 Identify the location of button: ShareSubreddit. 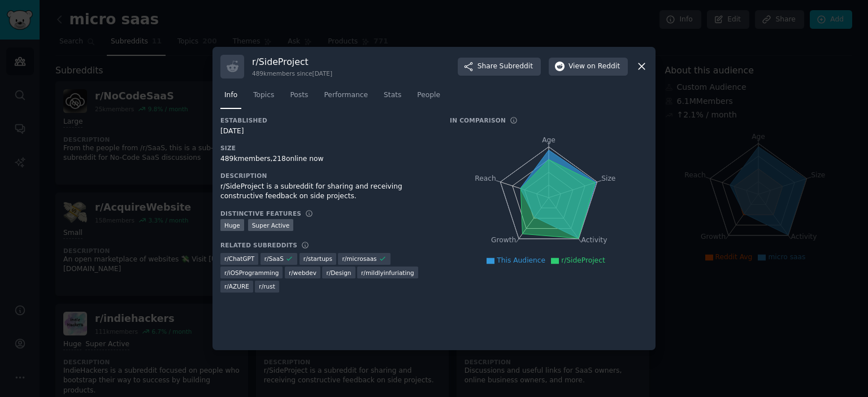
(499, 67).